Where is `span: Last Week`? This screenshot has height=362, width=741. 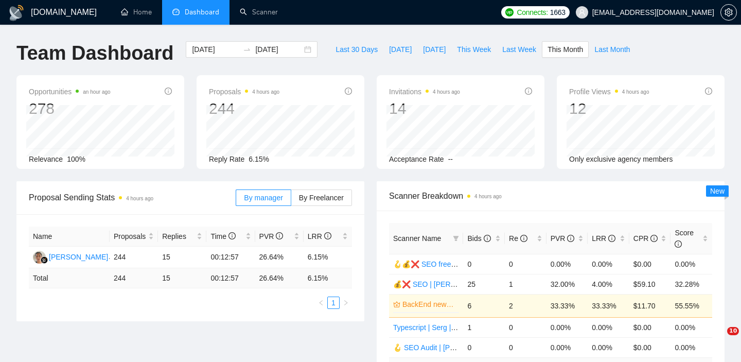 span: Last Week is located at coordinates (519, 49).